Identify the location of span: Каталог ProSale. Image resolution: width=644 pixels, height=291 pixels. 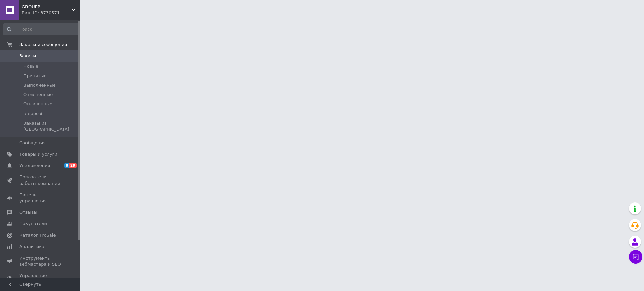
(37, 236).